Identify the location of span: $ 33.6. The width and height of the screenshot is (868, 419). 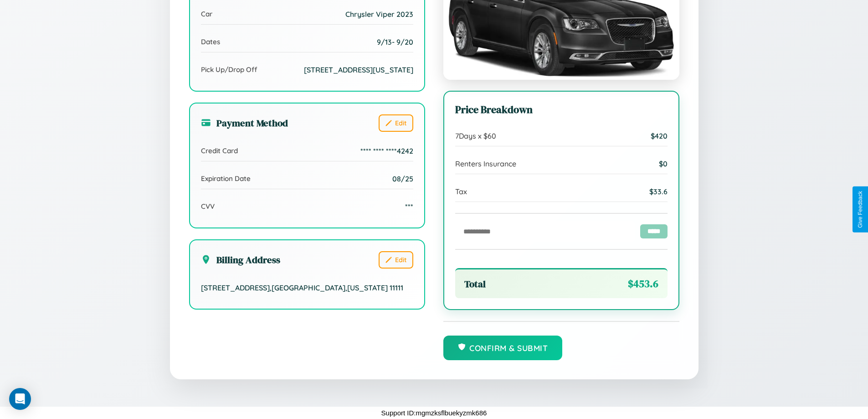
(658, 191).